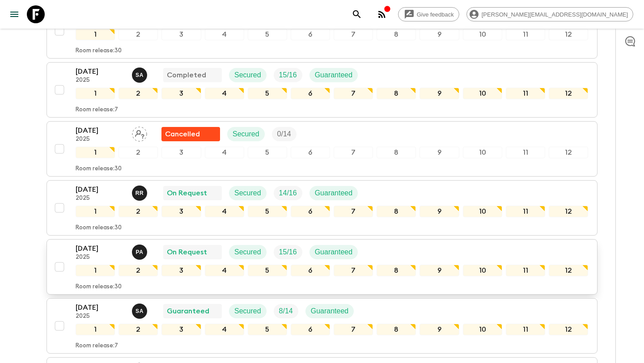  What do you see at coordinates (141, 310) in the screenshot?
I see `span: Suren Abeykoon` at bounding box center [141, 310].